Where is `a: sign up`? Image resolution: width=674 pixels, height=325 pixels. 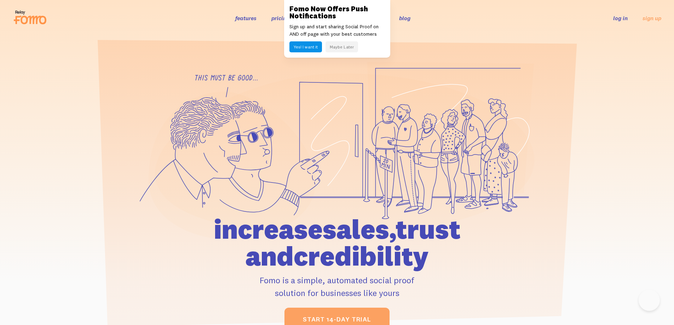 a: sign up is located at coordinates (651, 18).